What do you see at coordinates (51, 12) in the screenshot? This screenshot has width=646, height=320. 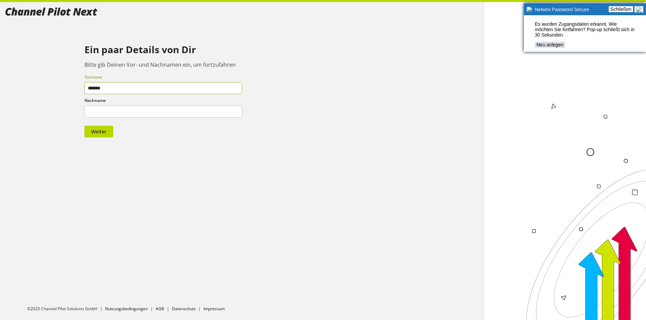 I see `img: 00fd0c2968333bded0a06517299d5b97.svg` at bounding box center [51, 12].